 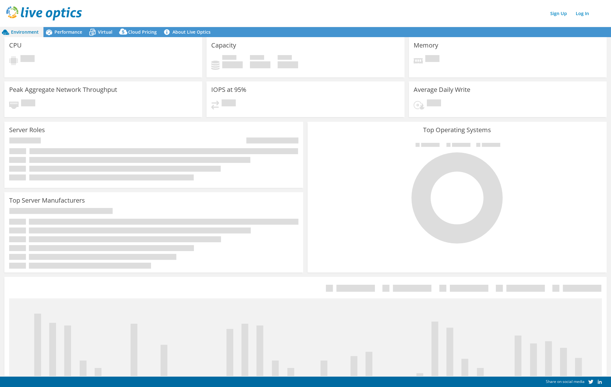 I want to click on span: Virtual, so click(x=105, y=32).